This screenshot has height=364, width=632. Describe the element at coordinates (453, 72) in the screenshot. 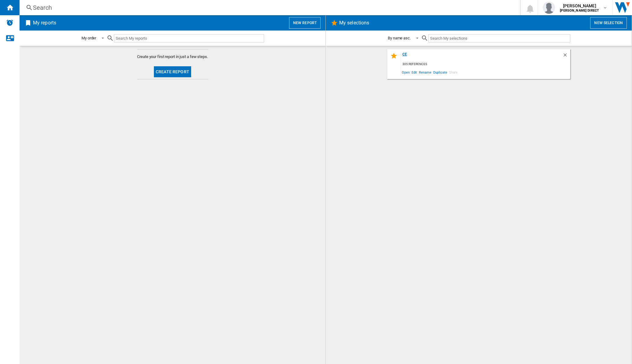

I see `span: Share` at that location.